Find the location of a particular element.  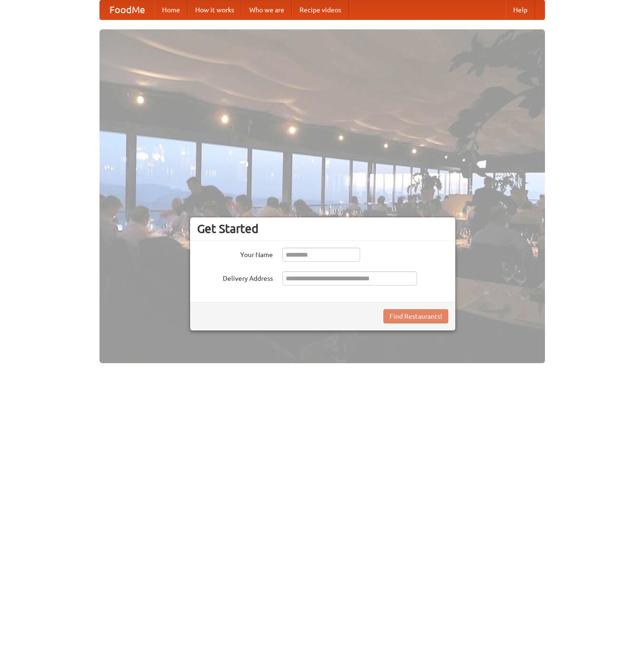

button: Find Restaurants! is located at coordinates (415, 316).